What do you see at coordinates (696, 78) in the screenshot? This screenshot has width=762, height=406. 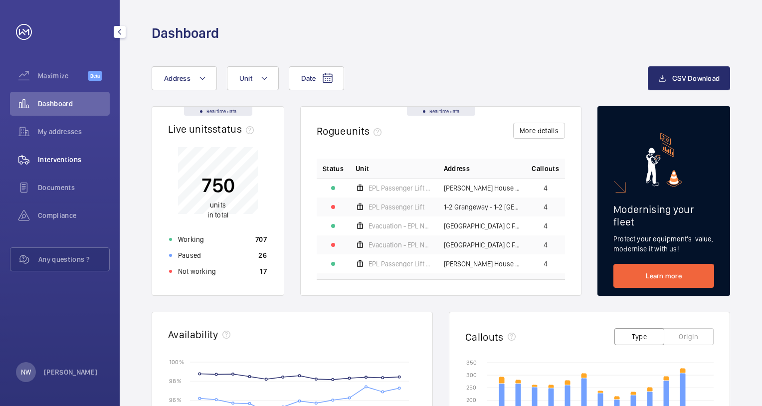 I see `span: CSV Download` at bounding box center [696, 78].